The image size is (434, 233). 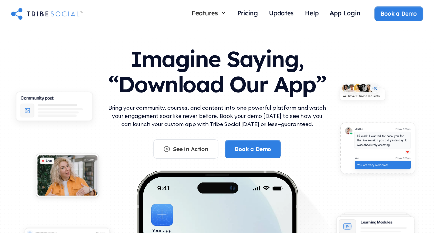 What do you see at coordinates (248, 13) in the screenshot?
I see `a: Pricing` at bounding box center [248, 13].